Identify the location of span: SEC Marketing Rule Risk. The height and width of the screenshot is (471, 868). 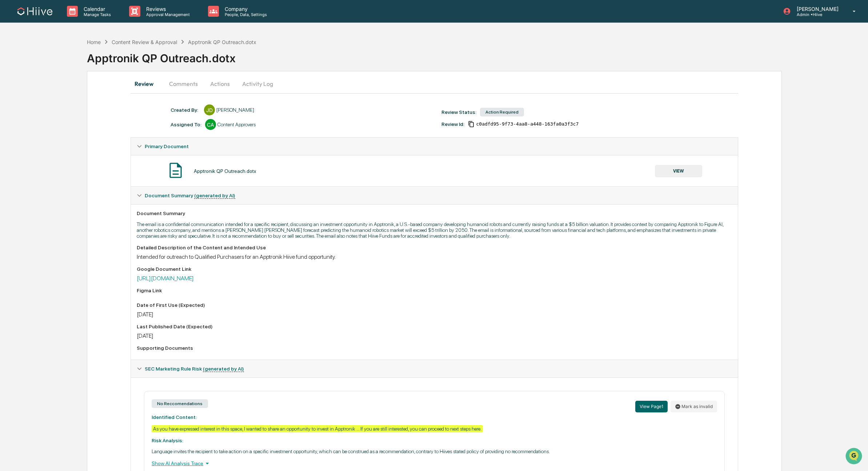
(194, 368).